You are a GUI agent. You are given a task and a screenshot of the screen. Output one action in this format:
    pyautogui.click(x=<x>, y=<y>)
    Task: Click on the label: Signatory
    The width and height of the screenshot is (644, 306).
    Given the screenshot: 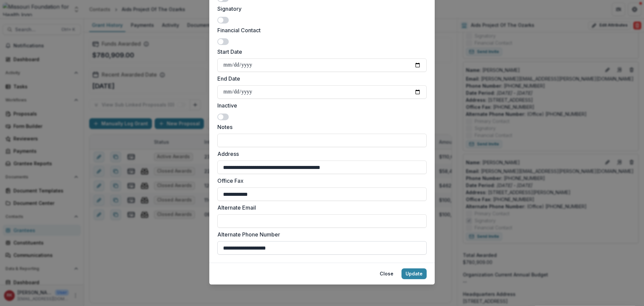 What is the action you would take?
    pyautogui.click(x=320, y=9)
    